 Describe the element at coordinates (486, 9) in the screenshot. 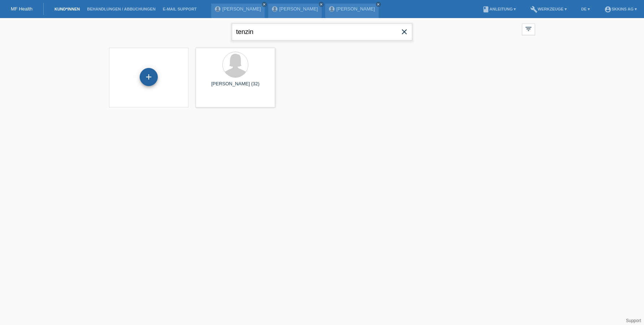

I see `i: book` at that location.